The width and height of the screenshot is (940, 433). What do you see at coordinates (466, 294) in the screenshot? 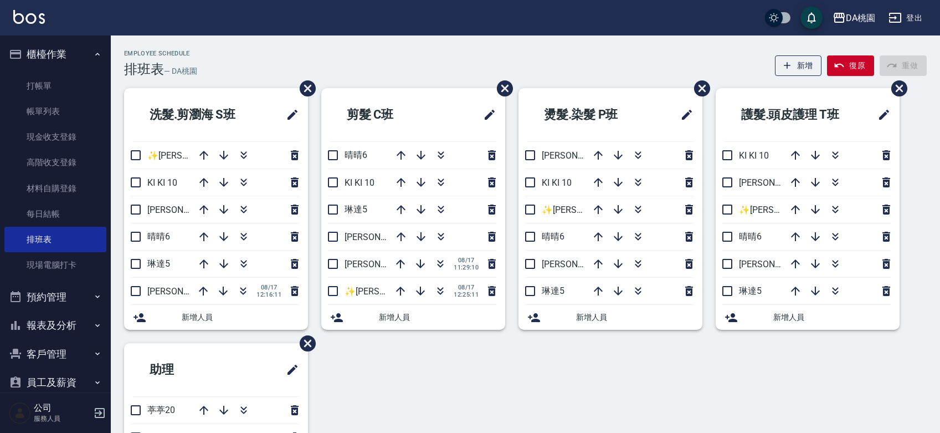
I see `span: 12:25:11` at bounding box center [466, 294].